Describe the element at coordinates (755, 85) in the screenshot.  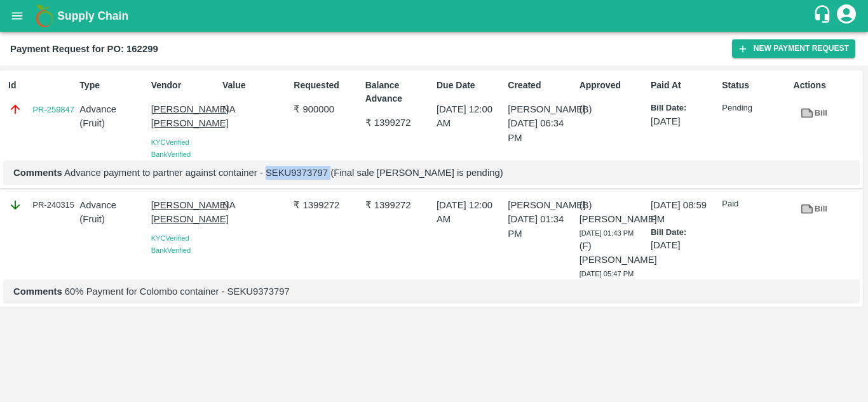
I see `p: Status` at that location.